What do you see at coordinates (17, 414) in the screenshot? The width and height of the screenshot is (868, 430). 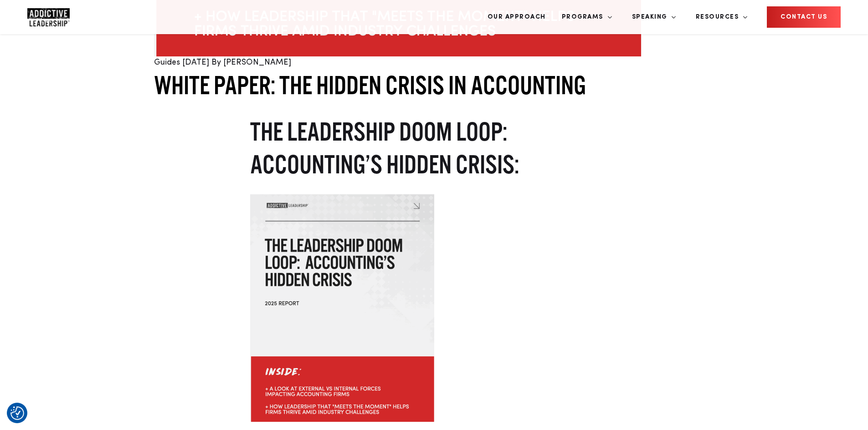 I see `button: Consent Preferences` at bounding box center [17, 414].